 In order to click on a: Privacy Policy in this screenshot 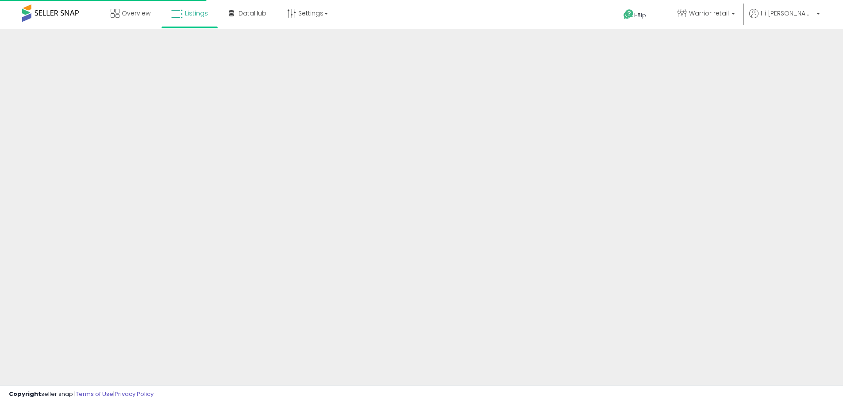, I will do `click(134, 394)`.